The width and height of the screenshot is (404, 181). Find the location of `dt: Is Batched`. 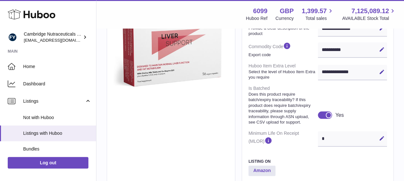

dt: Is Batched is located at coordinates (283, 105).